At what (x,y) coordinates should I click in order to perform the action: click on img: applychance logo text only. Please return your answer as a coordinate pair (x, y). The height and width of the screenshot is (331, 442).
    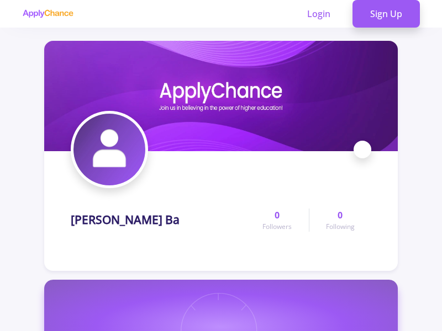
    Looking at the image, I should click on (47, 14).